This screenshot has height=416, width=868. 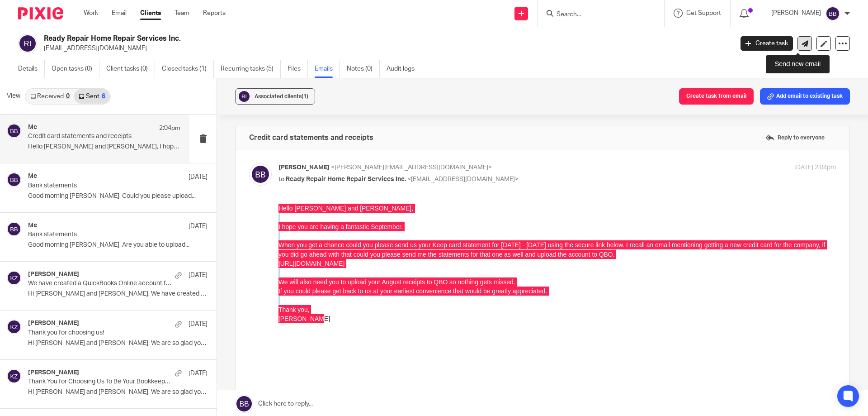 I want to click on span: to, so click(x=281, y=179).